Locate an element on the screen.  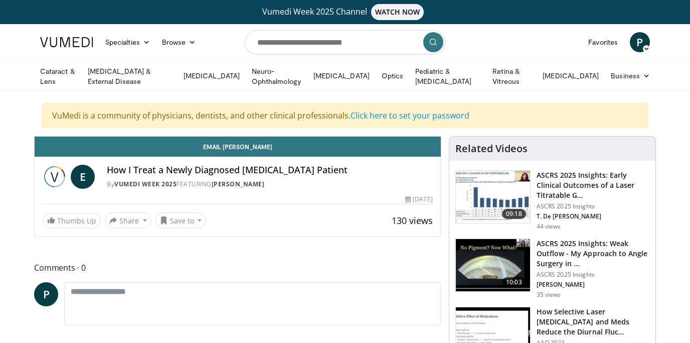
img: VuMedi Logo is located at coordinates (67, 42).